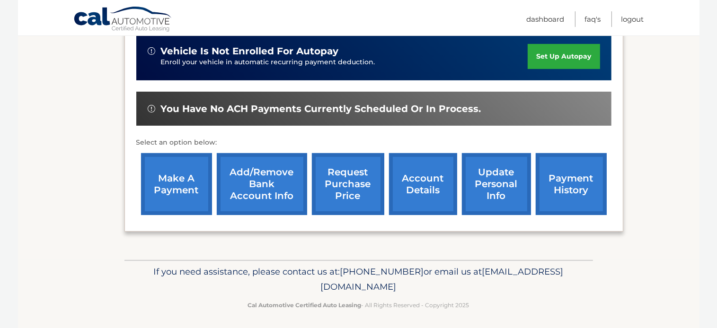 Image resolution: width=717 pixels, height=328 pixels. What do you see at coordinates (423, 184) in the screenshot?
I see `a: account details` at bounding box center [423, 184].